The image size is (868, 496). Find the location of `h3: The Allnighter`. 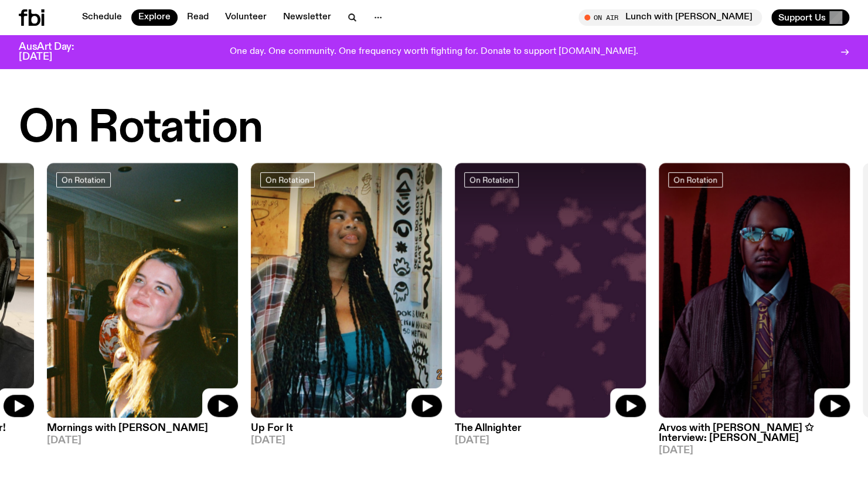

h3: The Allnighter is located at coordinates (551, 428).